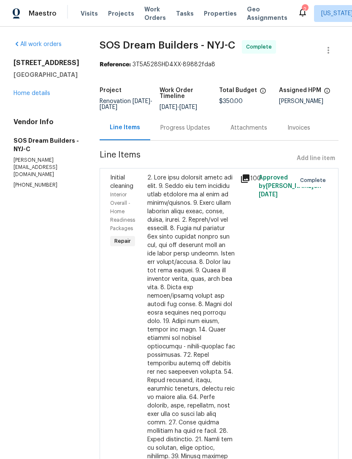  What do you see at coordinates (299, 128) in the screenshot?
I see `div: Invoices` at bounding box center [299, 128].